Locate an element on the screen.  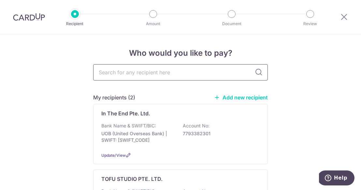
p: TOFU STUDIO PTE. LTD. is located at coordinates (132, 179).